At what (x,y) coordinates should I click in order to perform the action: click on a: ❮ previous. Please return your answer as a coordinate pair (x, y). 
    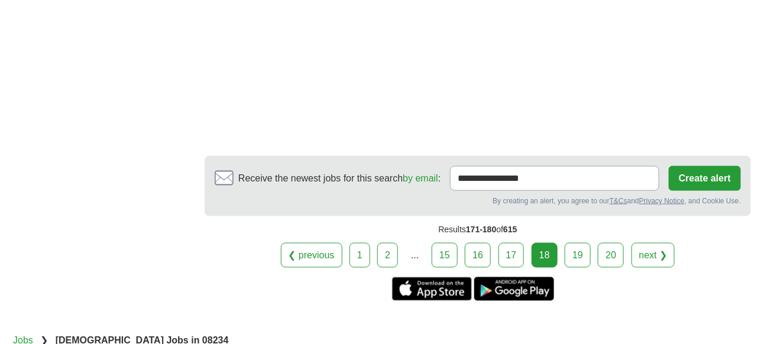
    Looking at the image, I should click on (312, 256).